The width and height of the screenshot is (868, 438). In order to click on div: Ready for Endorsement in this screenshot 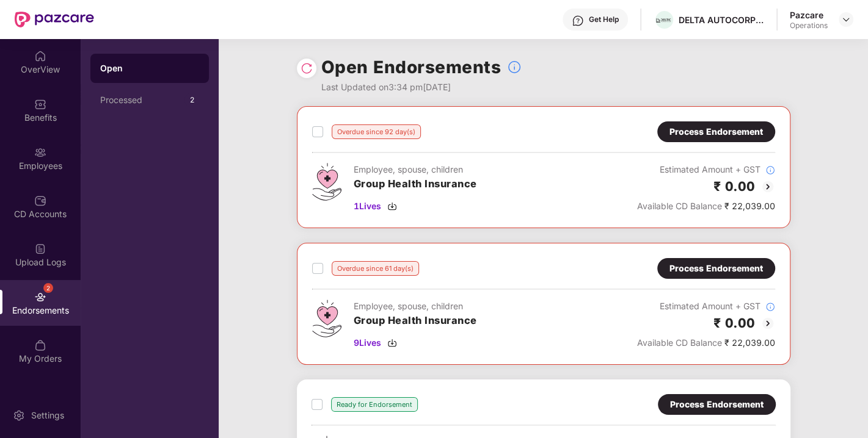, I will do `click(374, 405)`.